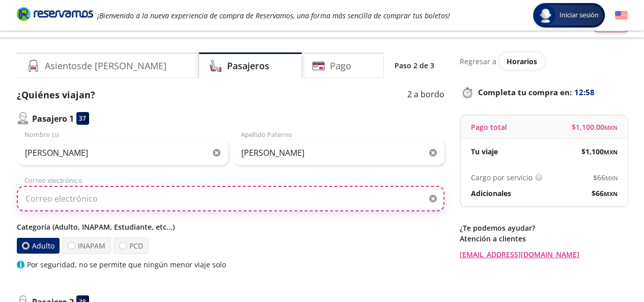  I want to click on p: Atención a clientes, so click(543, 238).